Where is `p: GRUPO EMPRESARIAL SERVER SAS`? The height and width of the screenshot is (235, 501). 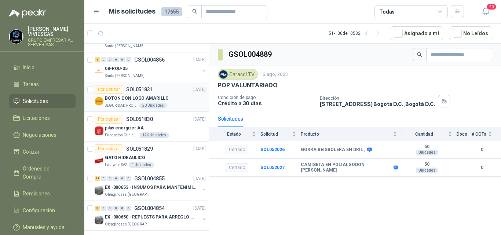 p: GRUPO EMPRESARIAL SERVER SAS is located at coordinates (52, 43).